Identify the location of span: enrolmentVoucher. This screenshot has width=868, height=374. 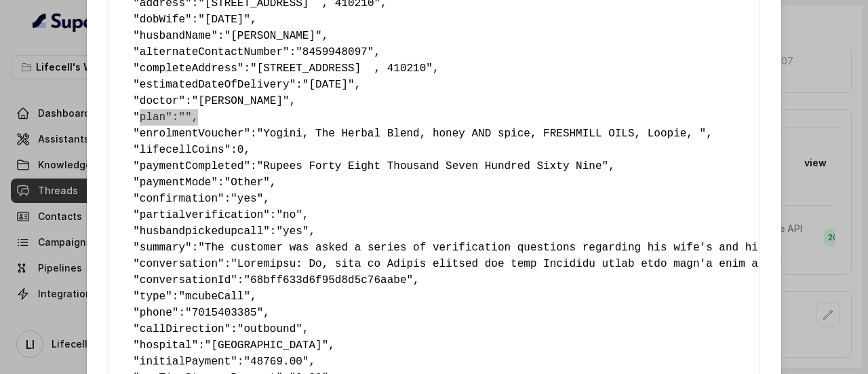
(192, 134).